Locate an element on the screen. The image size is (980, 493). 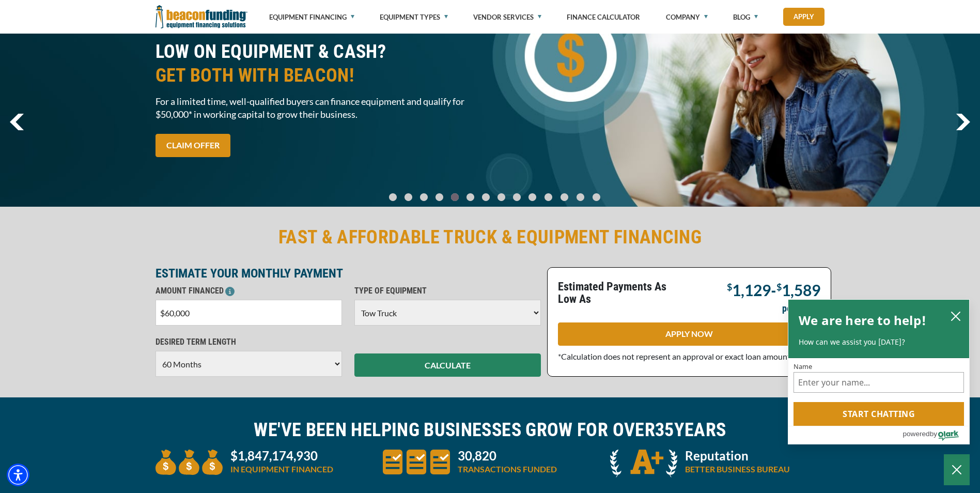
button: Start chatting is located at coordinates (879, 414).